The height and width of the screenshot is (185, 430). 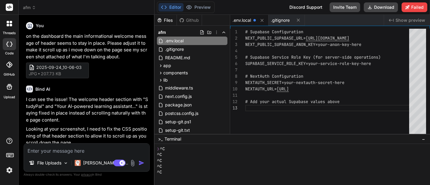 What do you see at coordinates (9, 97) in the screenshot?
I see `label: Upload` at bounding box center [9, 97].